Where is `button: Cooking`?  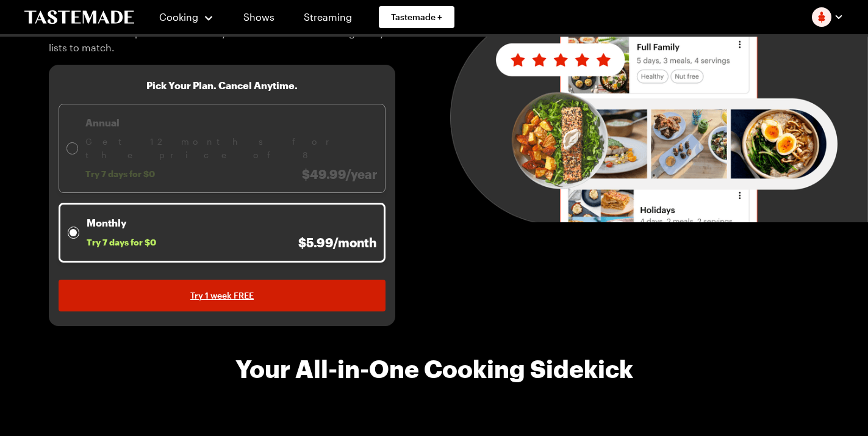 button: Cooking is located at coordinates (186, 17).